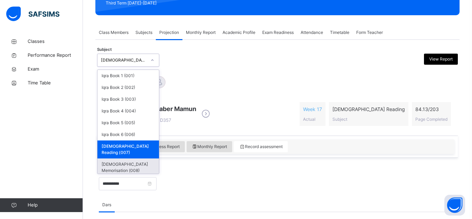  Describe the element at coordinates (128, 134) in the screenshot. I see `div: Iqra Book 6 (006)` at that location.